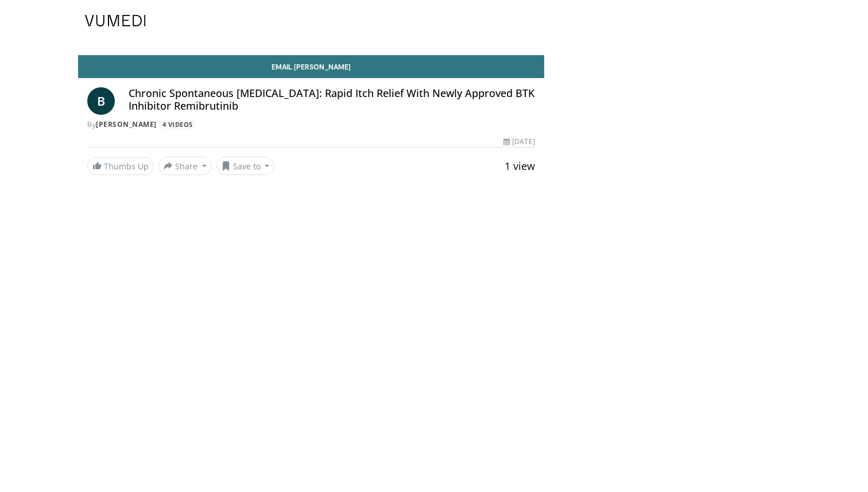 The image size is (868, 492). I want to click on span: B, so click(101, 101).